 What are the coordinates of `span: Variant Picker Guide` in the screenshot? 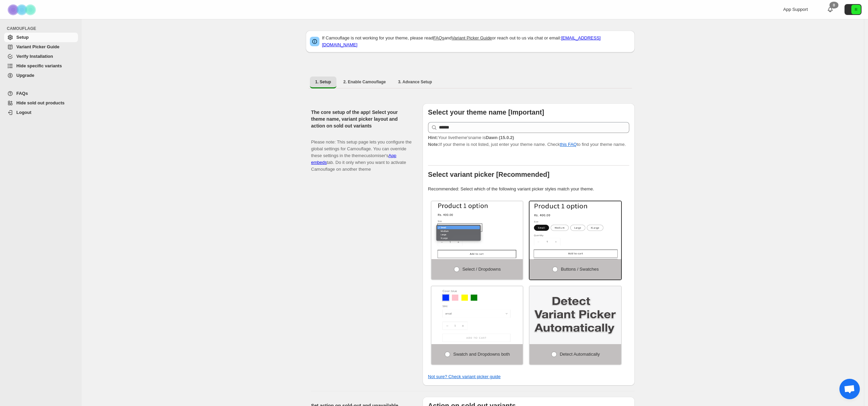 It's located at (38, 46).